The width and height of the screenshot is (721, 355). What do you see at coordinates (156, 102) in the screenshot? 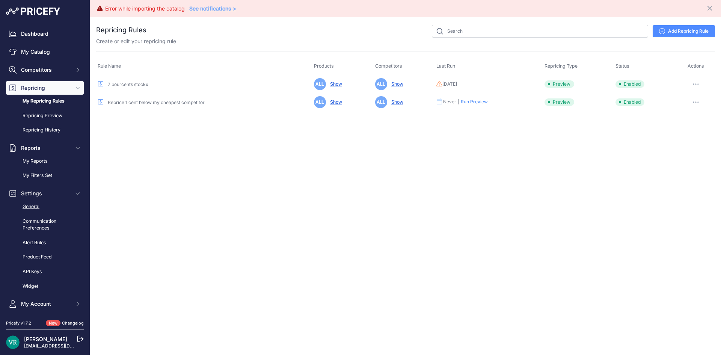
I see `a: Reprice 1 cent below my cheapest competitor` at bounding box center [156, 102].